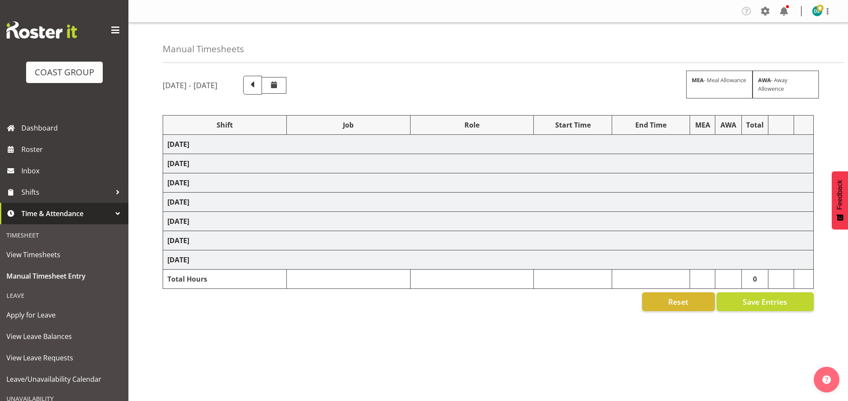 This screenshot has width=848, height=401. I want to click on span: Save Entries, so click(765, 302).